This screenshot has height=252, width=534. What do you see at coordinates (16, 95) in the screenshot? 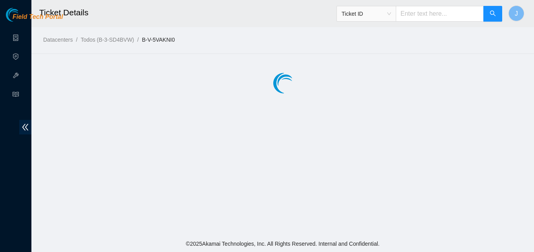
I see `span: read` at bounding box center [16, 95].